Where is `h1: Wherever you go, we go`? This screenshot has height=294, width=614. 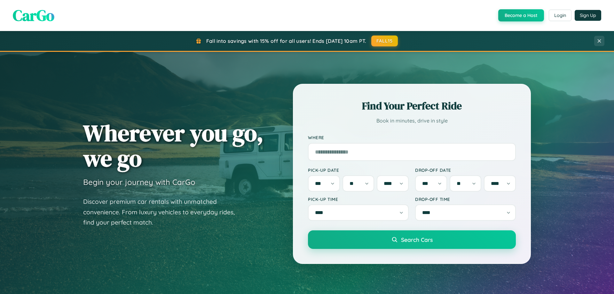
h1: Wherever you go, we go is located at coordinates (173, 146).